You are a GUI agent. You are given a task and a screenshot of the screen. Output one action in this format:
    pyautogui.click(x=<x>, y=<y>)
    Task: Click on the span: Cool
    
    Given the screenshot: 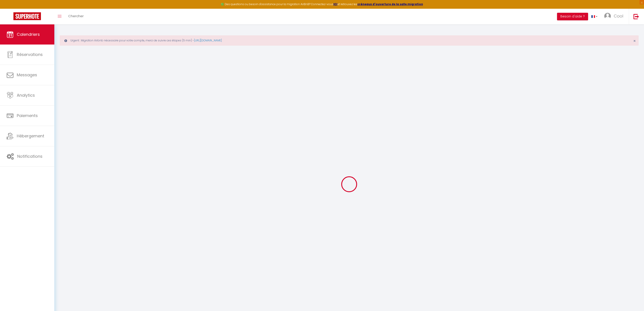 What is the action you would take?
    pyautogui.click(x=619, y=16)
    